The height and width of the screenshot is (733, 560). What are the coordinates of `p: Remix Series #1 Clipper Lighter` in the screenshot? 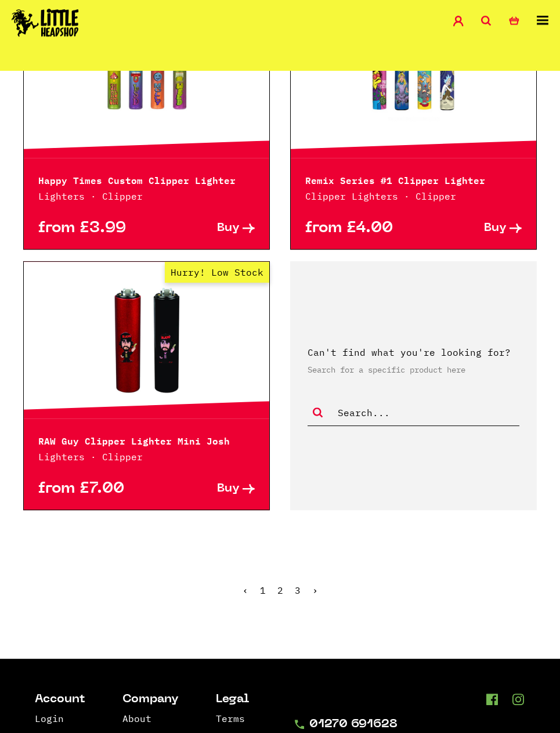 It's located at (413, 180).